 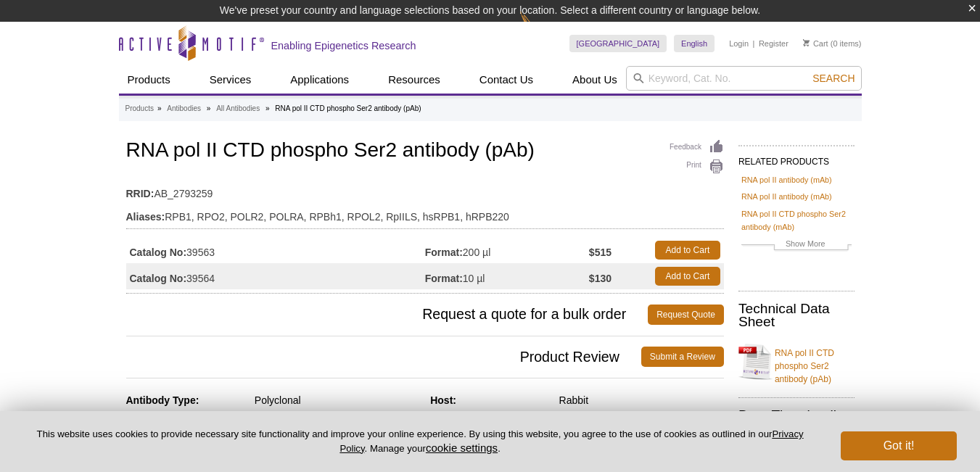 What do you see at coordinates (806, 42) in the screenshot?
I see `img: Your Cart` at bounding box center [806, 42].